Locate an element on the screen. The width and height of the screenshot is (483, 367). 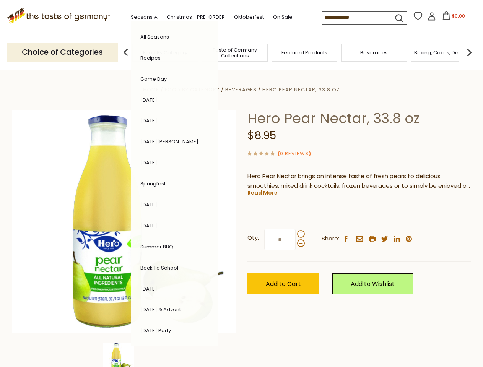
span: $0.00 is located at coordinates (459, 16).